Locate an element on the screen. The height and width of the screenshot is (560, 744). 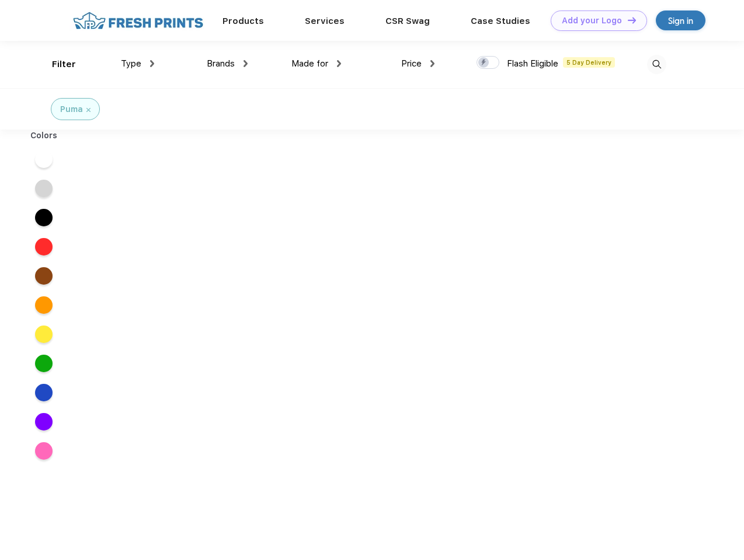
img: desktop_search.svg is located at coordinates (656, 64).